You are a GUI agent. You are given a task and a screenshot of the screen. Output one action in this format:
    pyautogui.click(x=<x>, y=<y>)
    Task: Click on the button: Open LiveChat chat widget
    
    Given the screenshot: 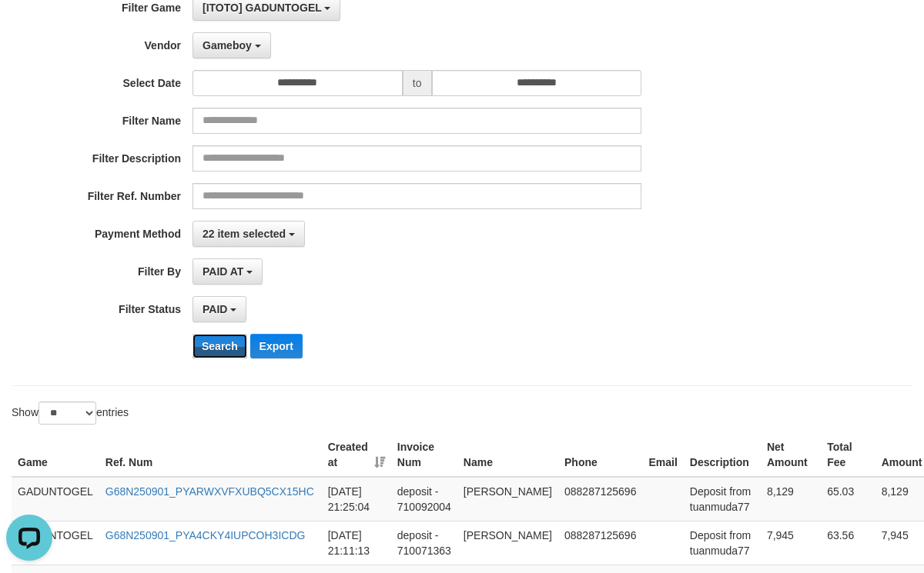 What is the action you would take?
    pyautogui.click(x=29, y=29)
    